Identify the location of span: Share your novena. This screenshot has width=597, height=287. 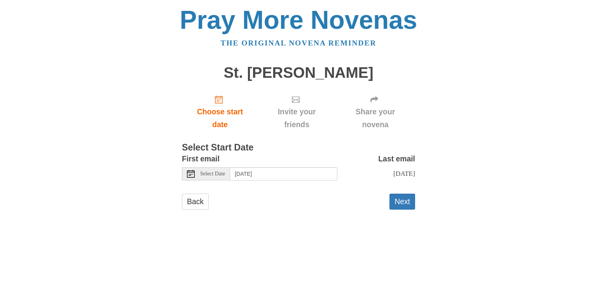
(375, 118).